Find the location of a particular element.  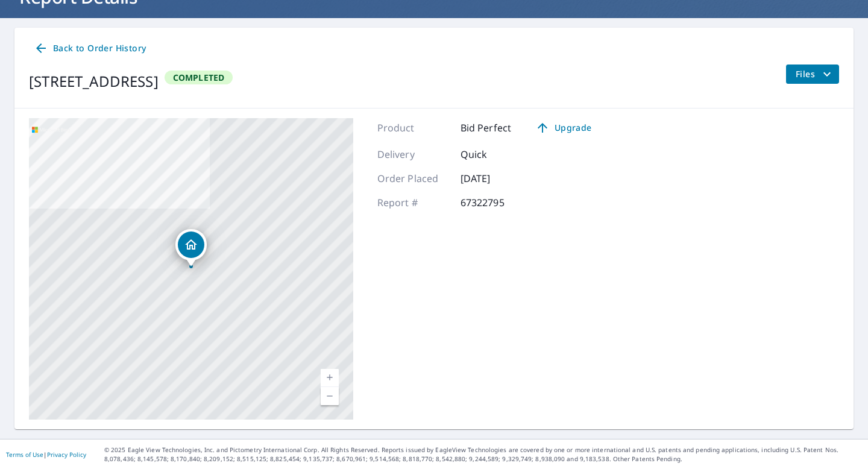

a: Privacy Policy is located at coordinates (66, 454).